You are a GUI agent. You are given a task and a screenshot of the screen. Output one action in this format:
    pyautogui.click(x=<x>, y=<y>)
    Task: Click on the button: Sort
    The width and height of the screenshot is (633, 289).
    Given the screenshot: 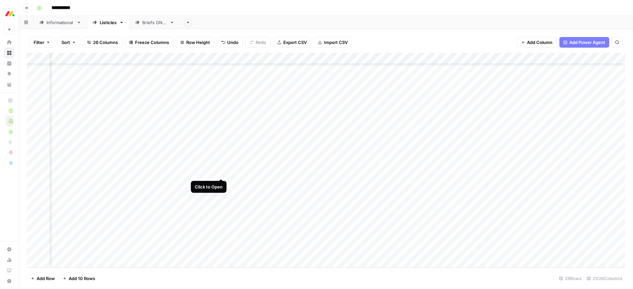 What is the action you would take?
    pyautogui.click(x=69, y=42)
    